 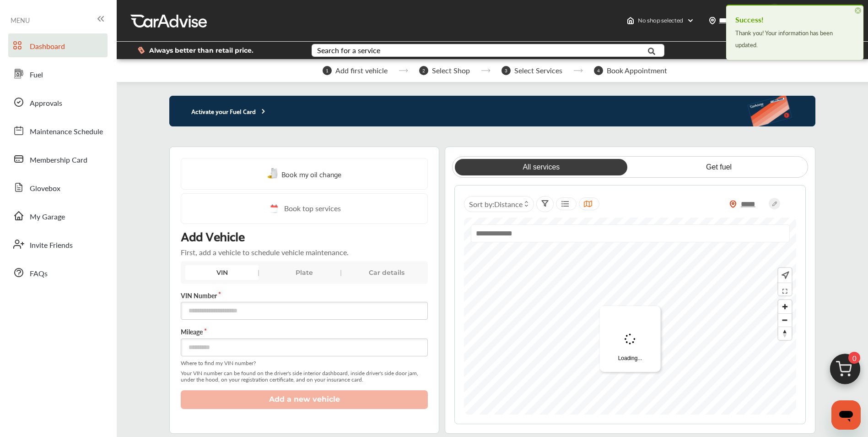 I want to click on span: My Garage, so click(x=47, y=217).